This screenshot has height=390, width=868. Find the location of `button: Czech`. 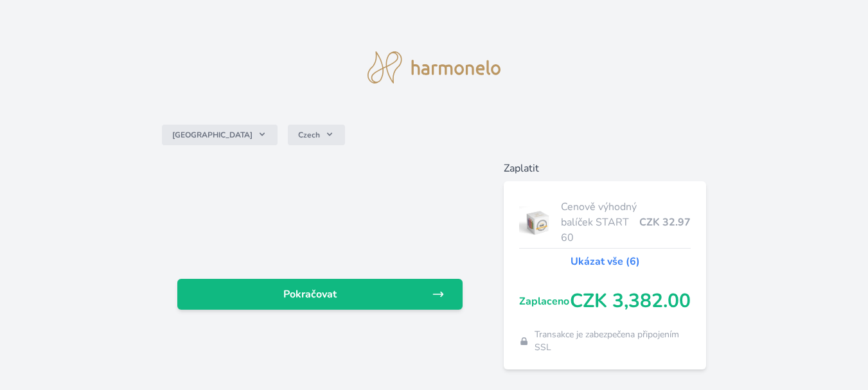

button: Czech is located at coordinates (316, 134).